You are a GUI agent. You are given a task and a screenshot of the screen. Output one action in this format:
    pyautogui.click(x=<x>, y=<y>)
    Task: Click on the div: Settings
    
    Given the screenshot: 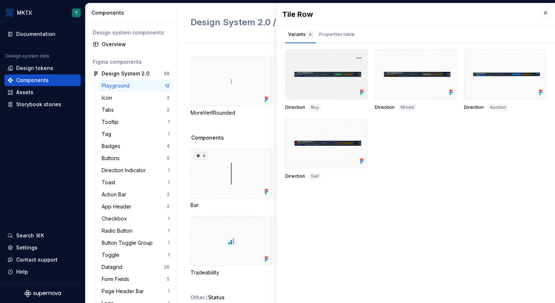 What is the action you would take?
    pyautogui.click(x=27, y=248)
    